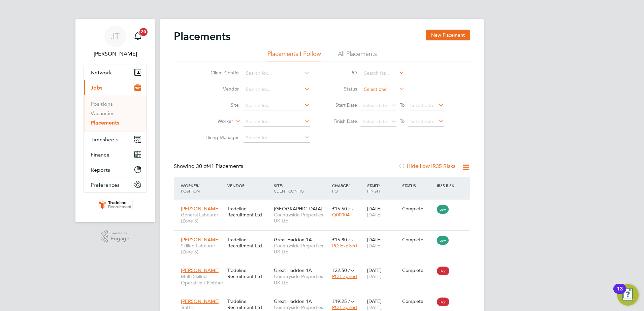 The image size is (644, 311). What do you see at coordinates (143, 32) in the screenshot?
I see `span: 20` at bounding box center [143, 32].